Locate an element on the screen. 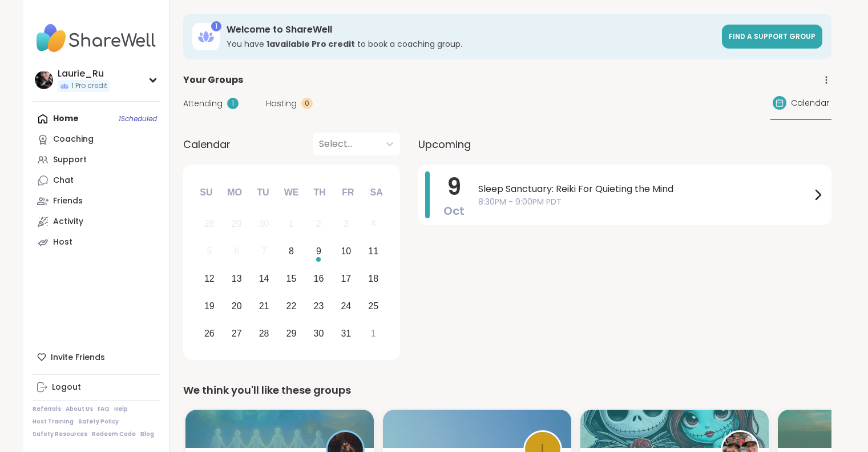 The width and height of the screenshot is (868, 452). div: Not available Monday, September 29th, 2025 is located at coordinates (236, 224).